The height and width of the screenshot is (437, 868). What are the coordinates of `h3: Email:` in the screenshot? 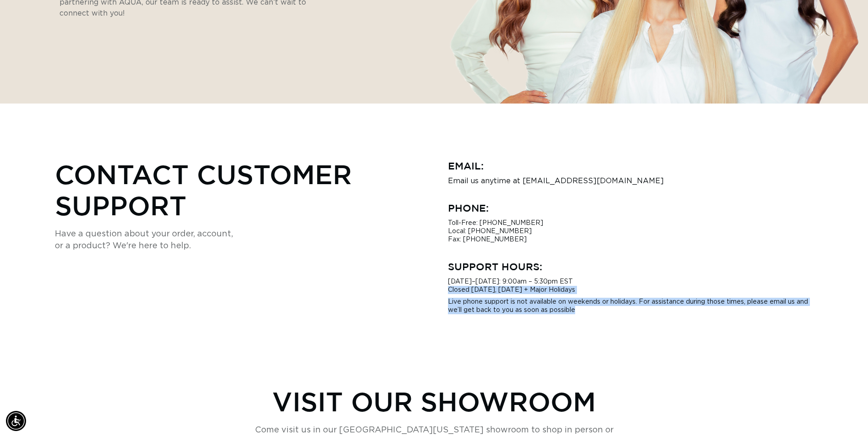 It's located at (631, 166).